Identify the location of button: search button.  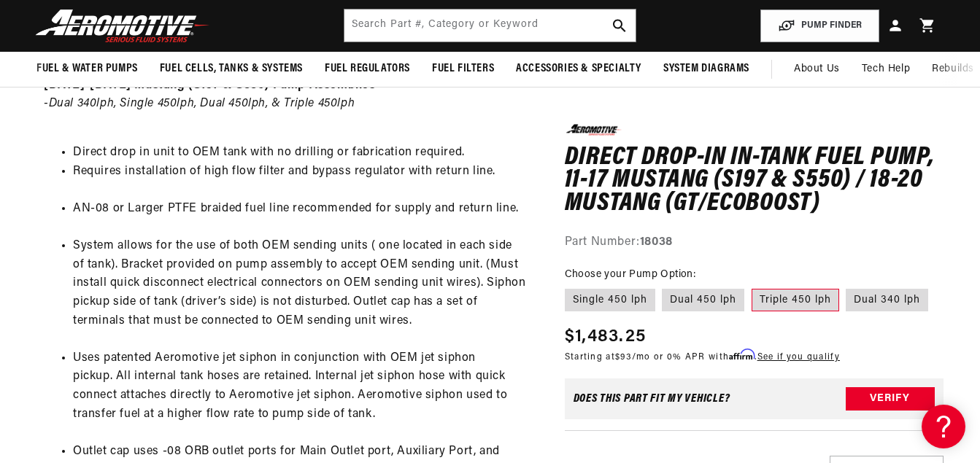
(619, 26).